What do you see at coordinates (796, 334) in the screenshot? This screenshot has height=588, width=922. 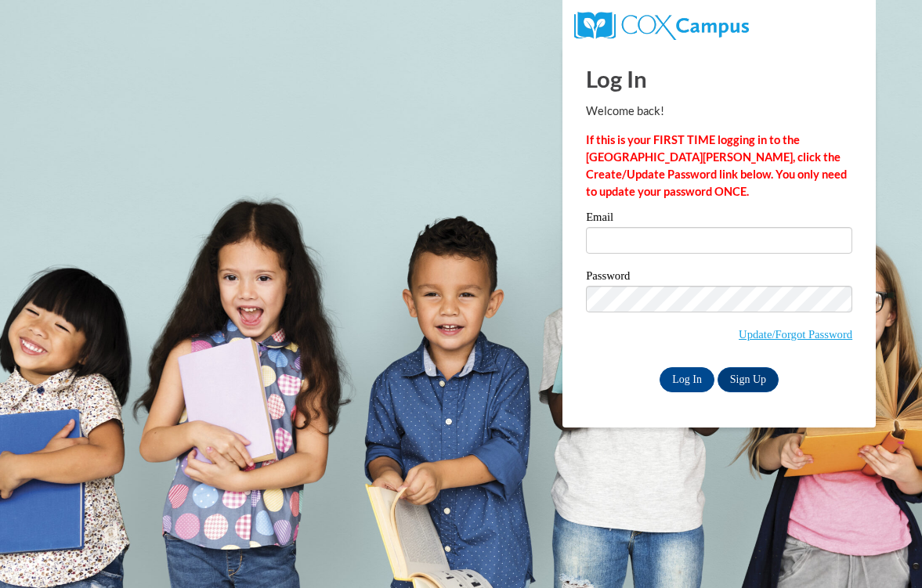 I see `a: Update/Forgot Password` at bounding box center [796, 334].